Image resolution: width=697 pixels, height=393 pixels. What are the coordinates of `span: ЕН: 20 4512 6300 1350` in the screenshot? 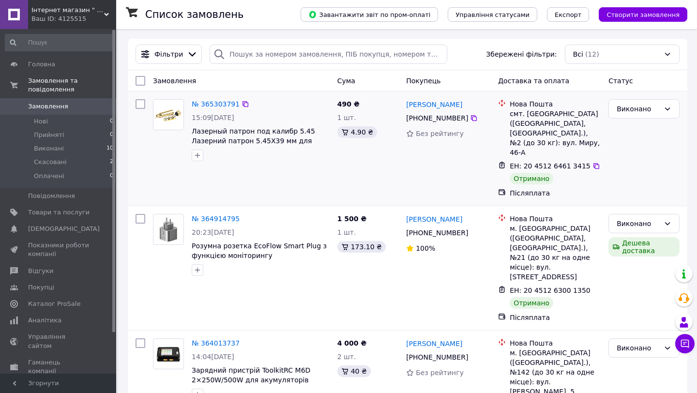 It's located at (550, 290).